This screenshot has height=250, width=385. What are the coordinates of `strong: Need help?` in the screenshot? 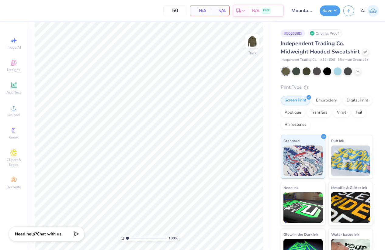 It's located at (26, 234).